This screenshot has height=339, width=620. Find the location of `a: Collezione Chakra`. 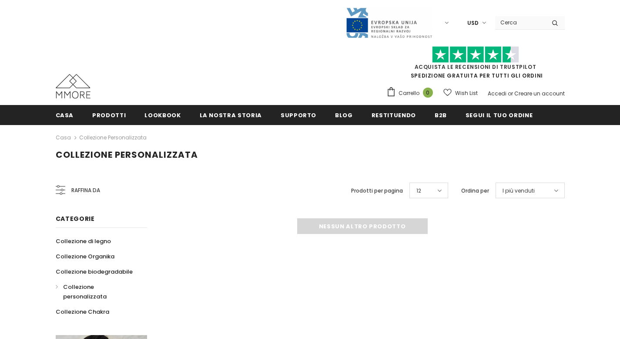

a: Collezione Chakra is located at coordinates (82, 311).